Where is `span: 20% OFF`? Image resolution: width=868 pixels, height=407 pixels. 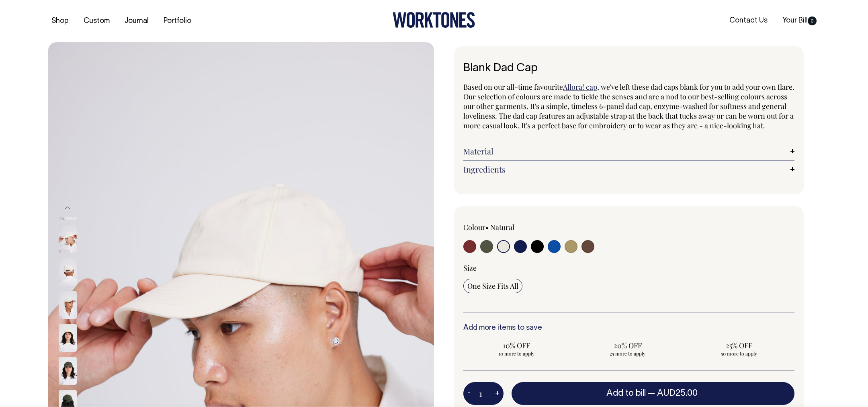
span: 20% OFF is located at coordinates (628, 346).